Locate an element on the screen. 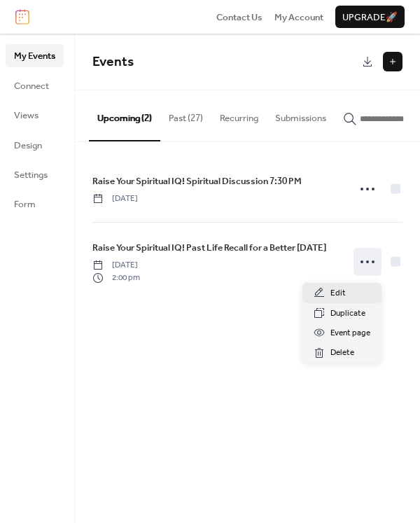  span: Events is located at coordinates (112, 61).